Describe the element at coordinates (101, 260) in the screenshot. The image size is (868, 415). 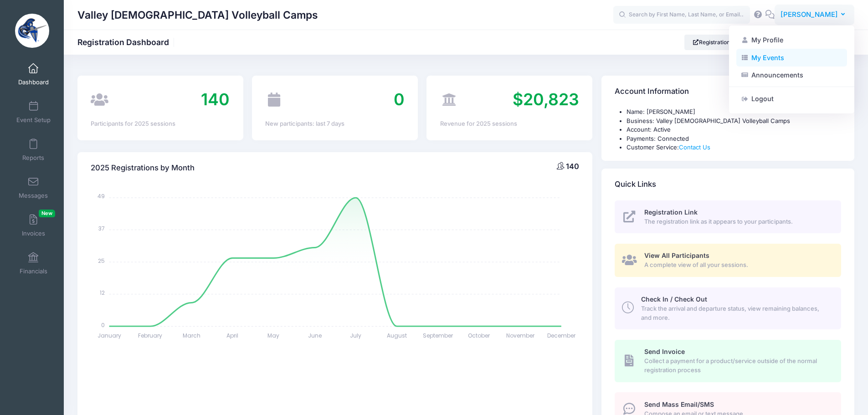
I see `tspan: 25` at that location.